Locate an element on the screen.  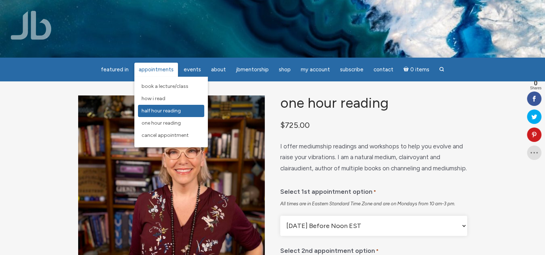
img: Jamie Butler. The Everyday Medium is located at coordinates (31, 25).